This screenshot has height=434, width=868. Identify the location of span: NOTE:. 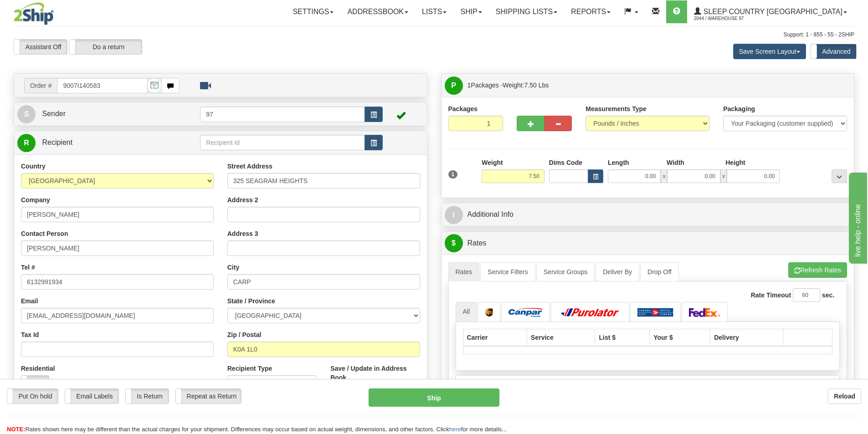
(16, 428).